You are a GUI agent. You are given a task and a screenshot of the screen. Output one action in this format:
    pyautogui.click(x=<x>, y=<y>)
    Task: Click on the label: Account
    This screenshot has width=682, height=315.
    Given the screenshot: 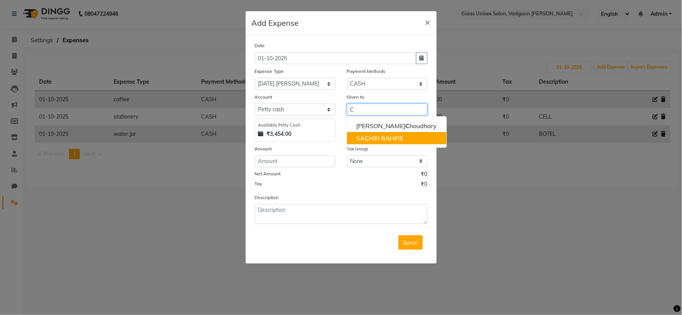 What is the action you would take?
    pyautogui.click(x=264, y=97)
    